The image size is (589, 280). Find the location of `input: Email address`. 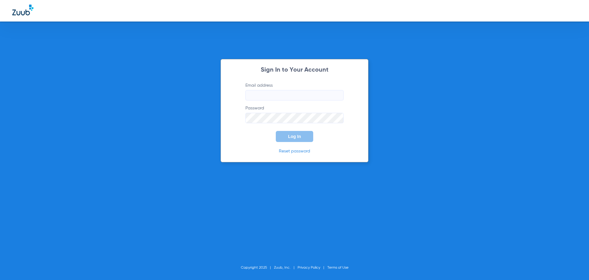

input: Email address is located at coordinates (295, 95).